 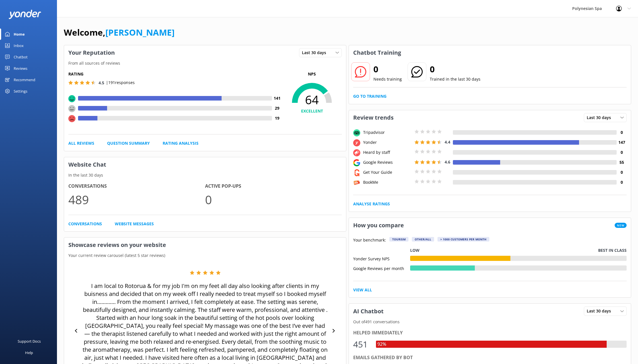 What do you see at coordinates (621, 162) in the screenshot?
I see `h4: 55` at bounding box center [621, 162].